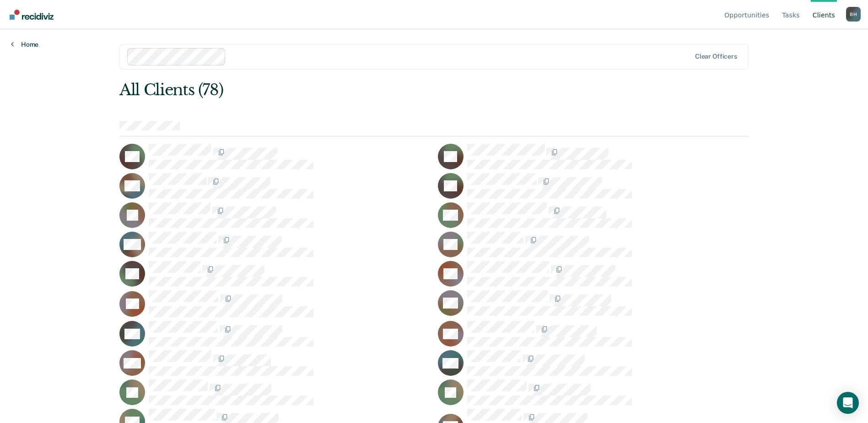 This screenshot has height=423, width=868. What do you see at coordinates (717, 57) in the screenshot?
I see `div: Clear officers` at bounding box center [717, 57].